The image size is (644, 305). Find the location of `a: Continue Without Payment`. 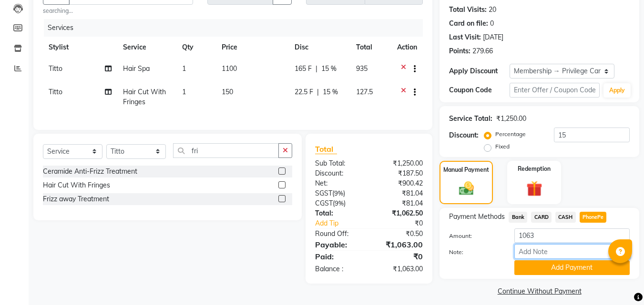

a: Continue Without Payment is located at coordinates (539, 291).